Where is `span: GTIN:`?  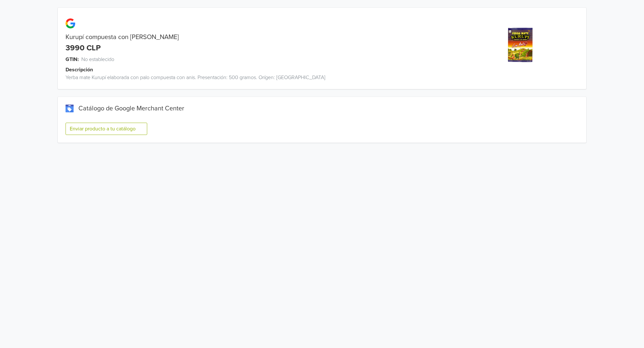
span: GTIN: is located at coordinates (72, 59).